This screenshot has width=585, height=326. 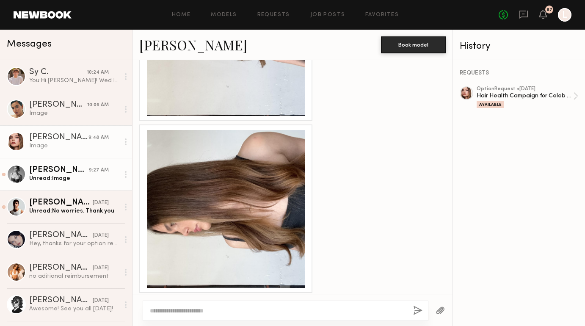 What do you see at coordinates (74, 211) in the screenshot?
I see `div: Unread: No worries. Thank you` at bounding box center [74, 211].